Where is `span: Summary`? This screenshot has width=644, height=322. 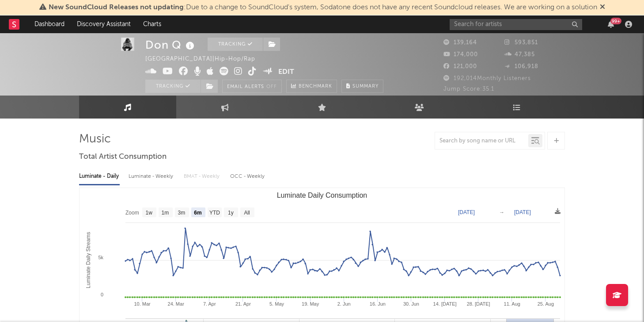 span: Summary is located at coordinates (365, 86).